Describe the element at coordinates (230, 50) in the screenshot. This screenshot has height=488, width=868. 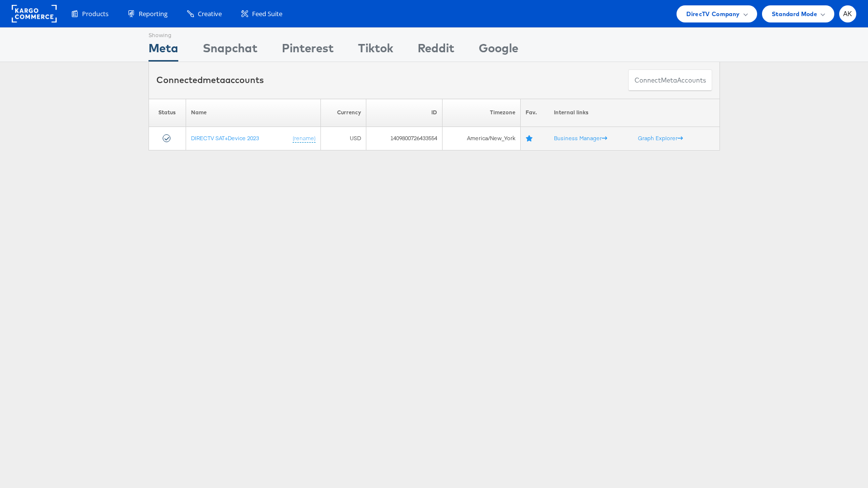
I see `div: Snapchat` at that location.